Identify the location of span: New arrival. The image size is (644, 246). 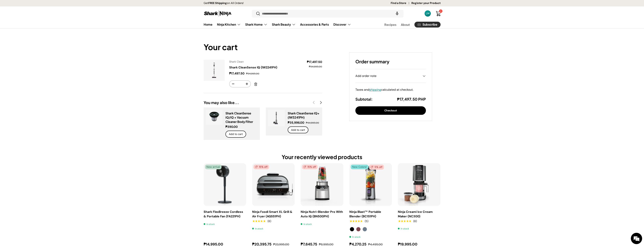
(213, 167).